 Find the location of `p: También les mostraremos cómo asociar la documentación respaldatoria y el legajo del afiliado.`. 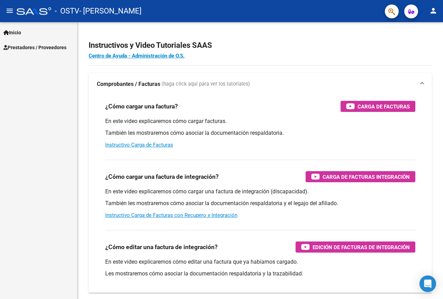

p: También les mostraremos cómo asociar la documentación respaldatoria y el legajo del afiliado. is located at coordinates (260, 203).